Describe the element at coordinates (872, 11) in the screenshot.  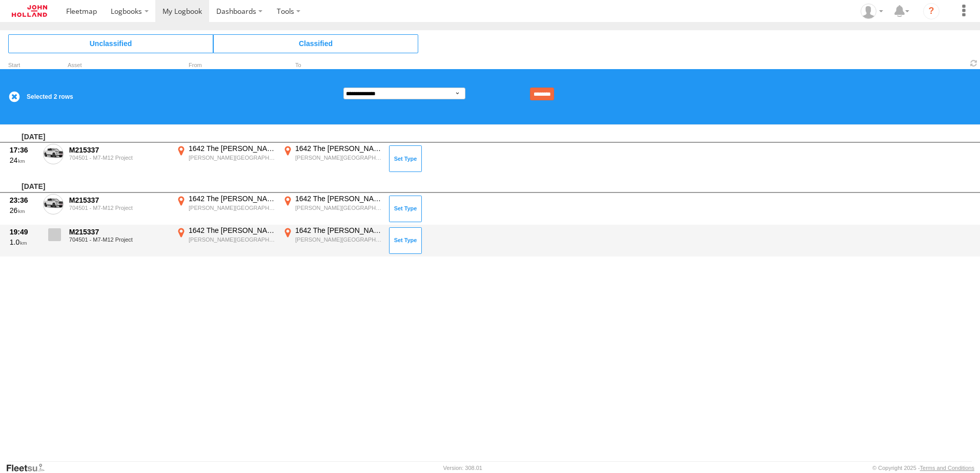
I see `div: Callum Conneely` at that location.